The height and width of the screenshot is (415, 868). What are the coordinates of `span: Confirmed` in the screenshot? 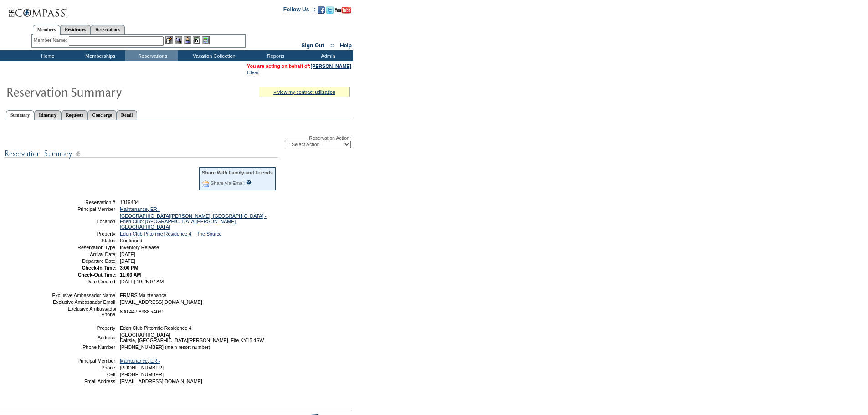 It's located at (131, 241).